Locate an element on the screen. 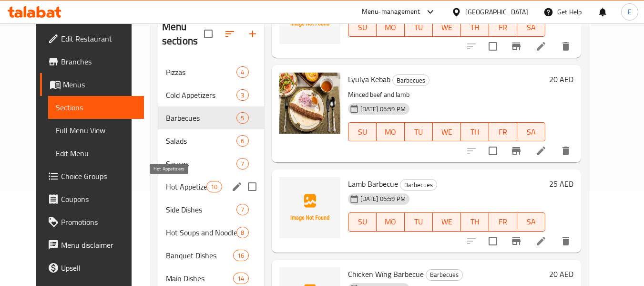 The width and height of the screenshot is (644, 286). span: Coupons is located at coordinates (98, 198).